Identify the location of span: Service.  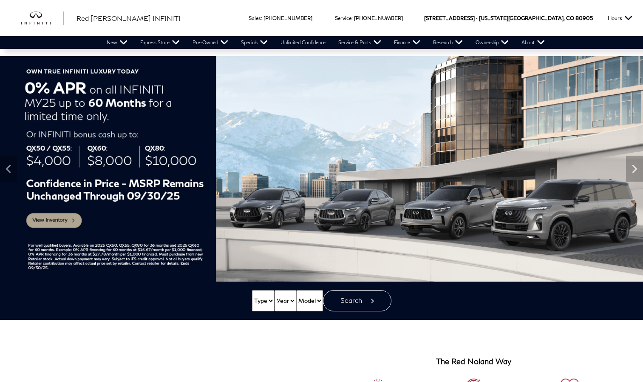
(343, 18).